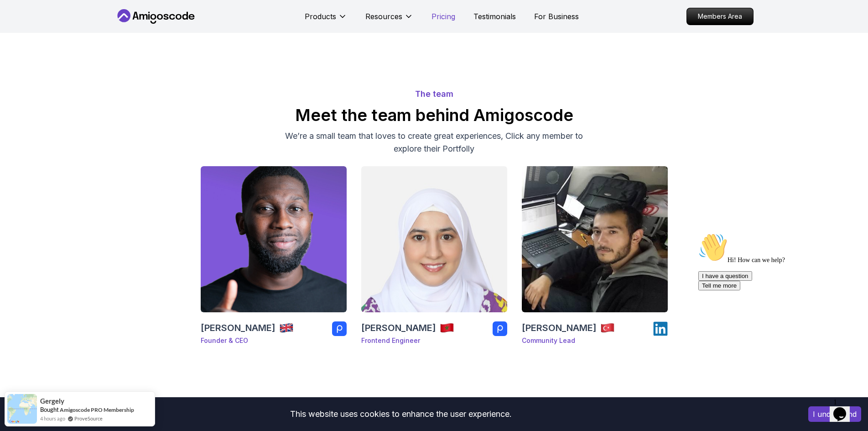  What do you see at coordinates (325, 20) in the screenshot?
I see `button: Products` at bounding box center [325, 20].